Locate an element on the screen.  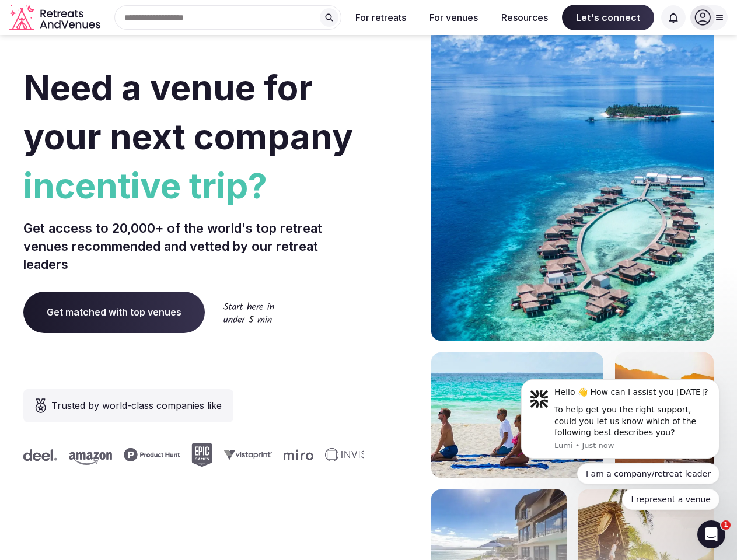
a: Visit the homepage is located at coordinates (56, 17).